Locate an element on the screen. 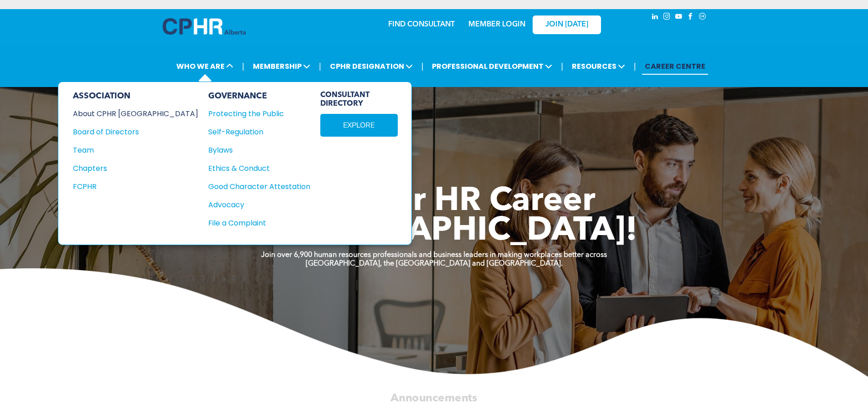 The image size is (868, 415). strong: Join over 6,900 human resources professionals and business leaders in making workplaces better ac... is located at coordinates (434, 255).